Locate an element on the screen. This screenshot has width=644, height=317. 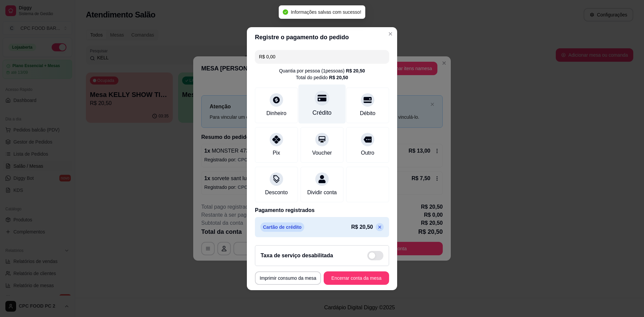
h2: Taxa de serviço desabilitada is located at coordinates (297, 256).